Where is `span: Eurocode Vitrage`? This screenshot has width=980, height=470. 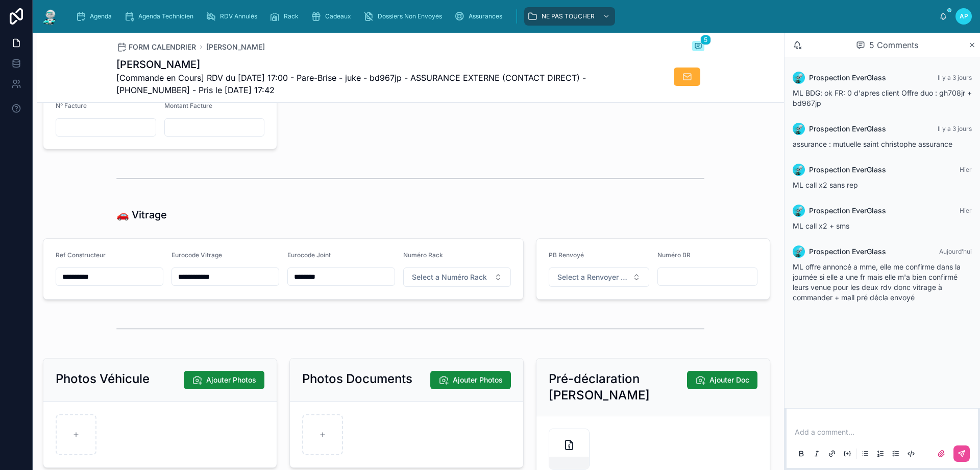 span: Eurocode Vitrage is located at coordinates (197, 254).